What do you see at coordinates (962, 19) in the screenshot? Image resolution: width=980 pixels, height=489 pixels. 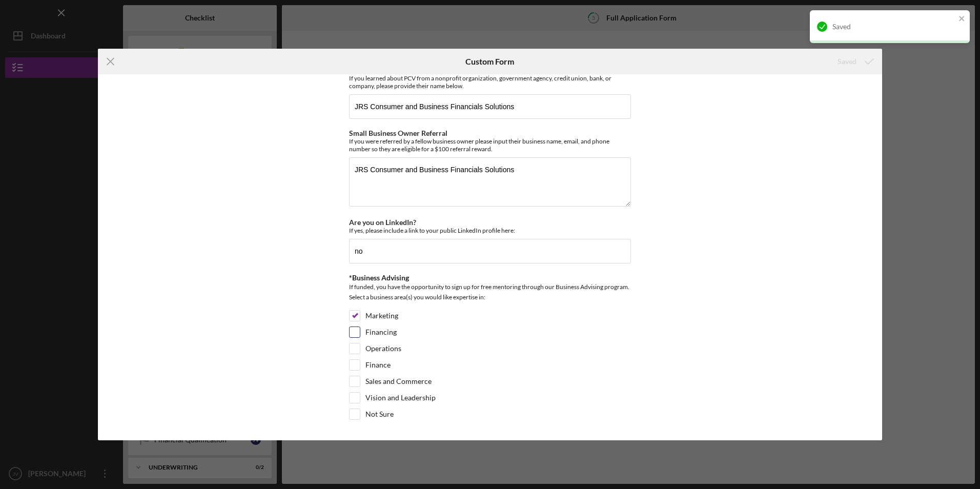 I see `button: close` at bounding box center [962, 19].